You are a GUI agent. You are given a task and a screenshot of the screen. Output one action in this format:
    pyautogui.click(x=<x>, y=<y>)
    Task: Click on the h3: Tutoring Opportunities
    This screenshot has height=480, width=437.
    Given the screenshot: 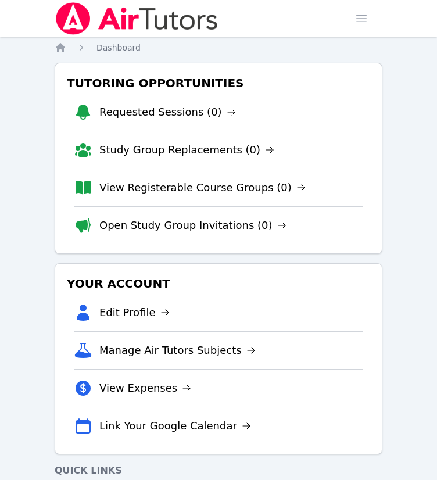 What is the action you would take?
    pyautogui.click(x=218, y=83)
    